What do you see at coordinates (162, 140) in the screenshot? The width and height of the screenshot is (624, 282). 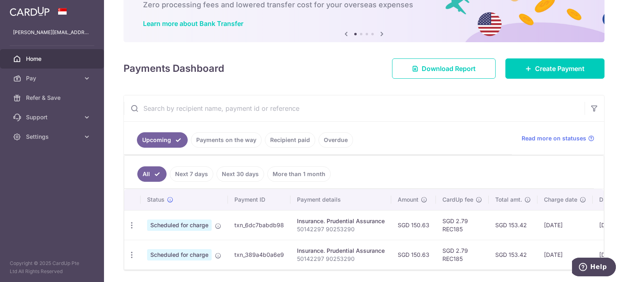 I see `a: Upcoming` at bounding box center [162, 140].